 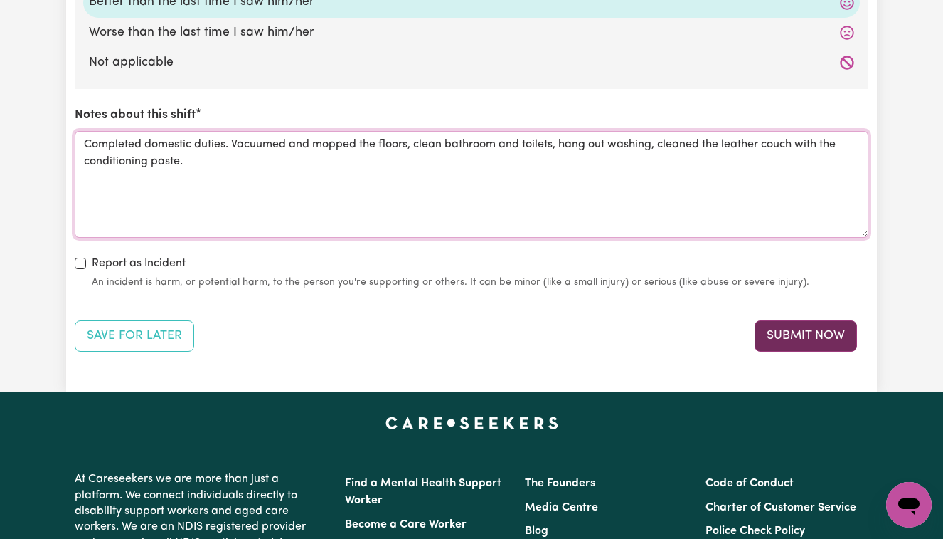 What do you see at coordinates (750, 483) in the screenshot?
I see `a: Code of Conduct` at bounding box center [750, 483].